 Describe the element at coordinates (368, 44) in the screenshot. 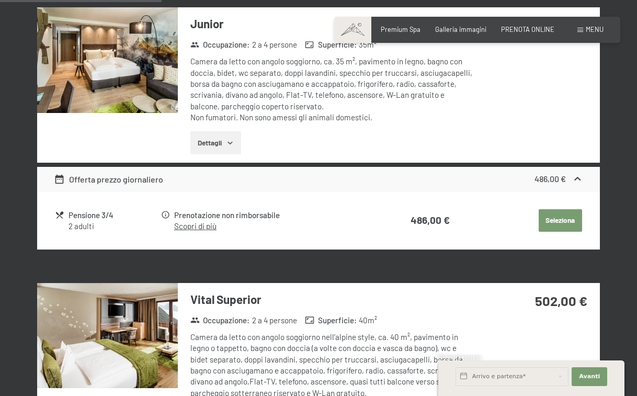

I see `span: 35 m²` at that location.